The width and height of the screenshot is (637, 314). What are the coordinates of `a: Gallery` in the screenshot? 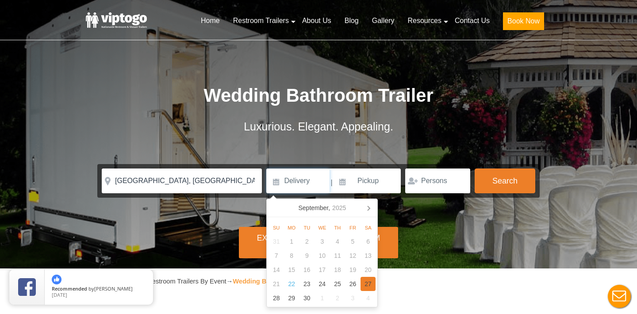 It's located at (383, 21).